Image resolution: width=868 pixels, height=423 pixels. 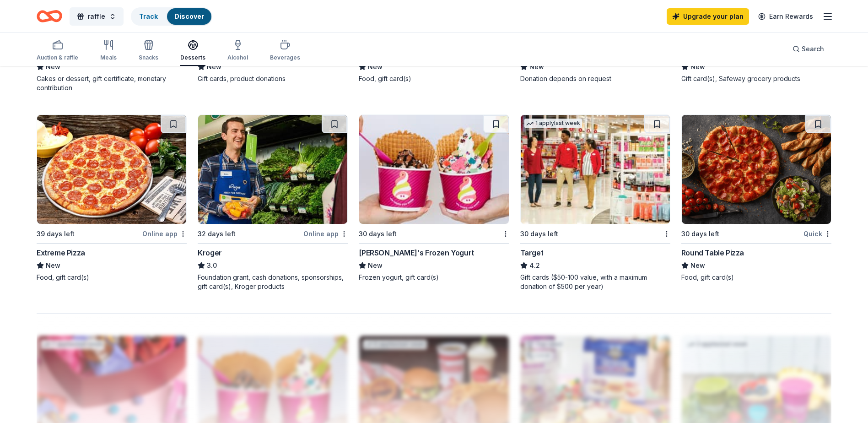 I want to click on a: Discover, so click(x=189, y=16).